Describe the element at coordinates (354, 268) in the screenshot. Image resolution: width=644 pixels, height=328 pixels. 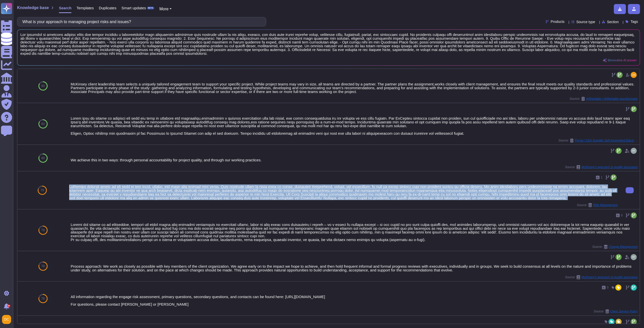
I see `div: Process approach: We work as closely as possible with key members of the client organization. We ...` at that location.